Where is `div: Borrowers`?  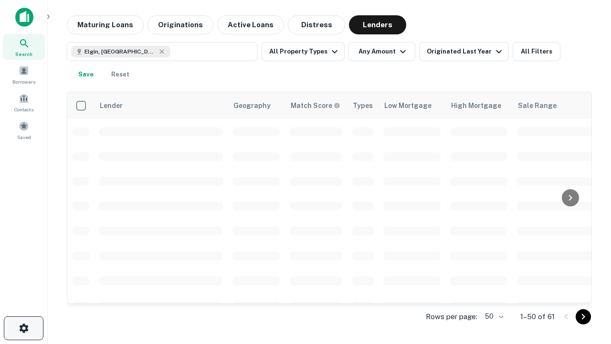
div: Borrowers is located at coordinates (24, 74).